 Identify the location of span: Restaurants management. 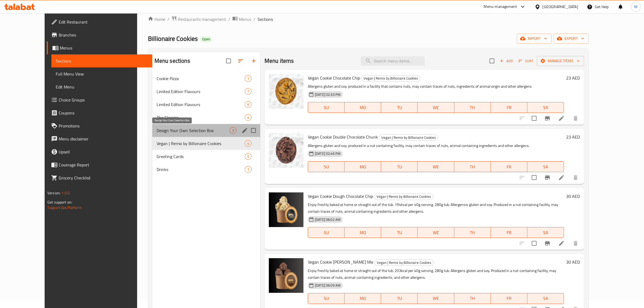
(202, 19).